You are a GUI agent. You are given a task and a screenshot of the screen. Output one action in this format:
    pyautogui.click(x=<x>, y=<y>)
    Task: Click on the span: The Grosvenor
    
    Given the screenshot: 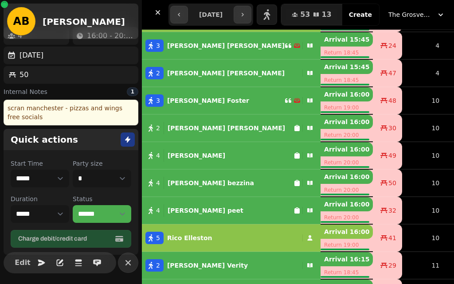 What is the action you would take?
    pyautogui.click(x=411, y=15)
    